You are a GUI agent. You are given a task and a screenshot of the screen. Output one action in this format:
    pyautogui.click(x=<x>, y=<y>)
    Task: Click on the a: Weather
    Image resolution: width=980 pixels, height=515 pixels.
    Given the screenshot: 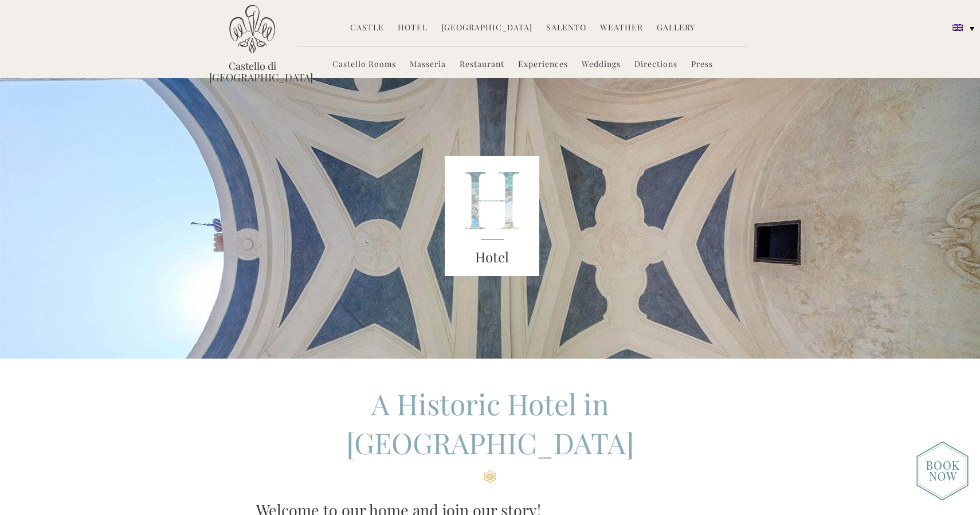 What is the action you would take?
    pyautogui.click(x=622, y=28)
    